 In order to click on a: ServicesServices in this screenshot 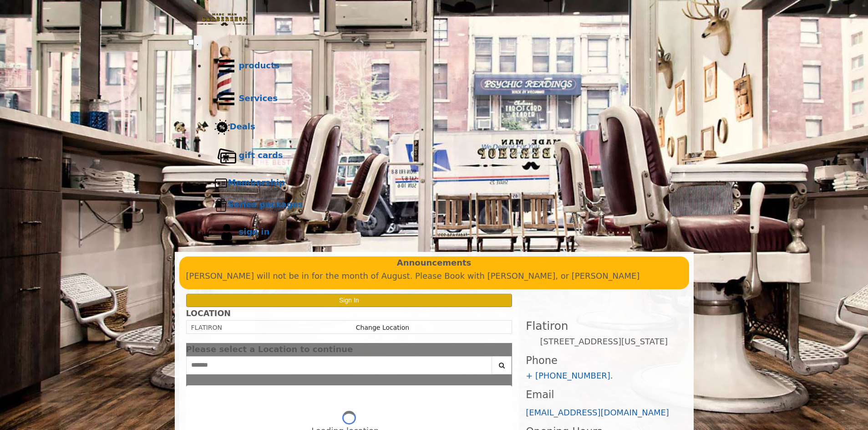, I will do `click(443, 99)`.